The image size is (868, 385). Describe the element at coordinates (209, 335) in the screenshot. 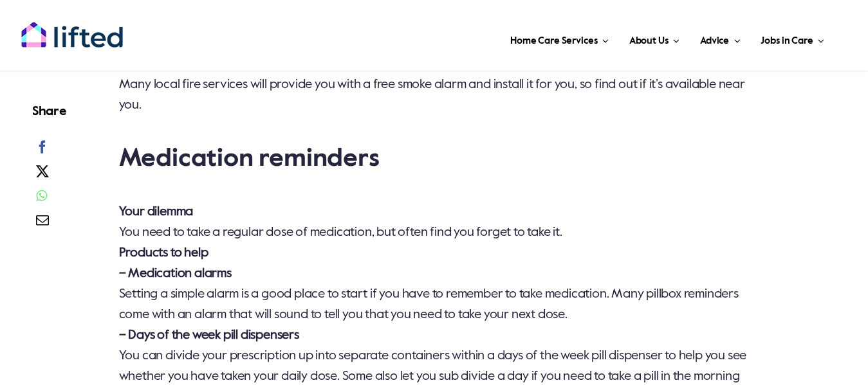

I see `strong: – Days of the week pill dispensers` at that location.